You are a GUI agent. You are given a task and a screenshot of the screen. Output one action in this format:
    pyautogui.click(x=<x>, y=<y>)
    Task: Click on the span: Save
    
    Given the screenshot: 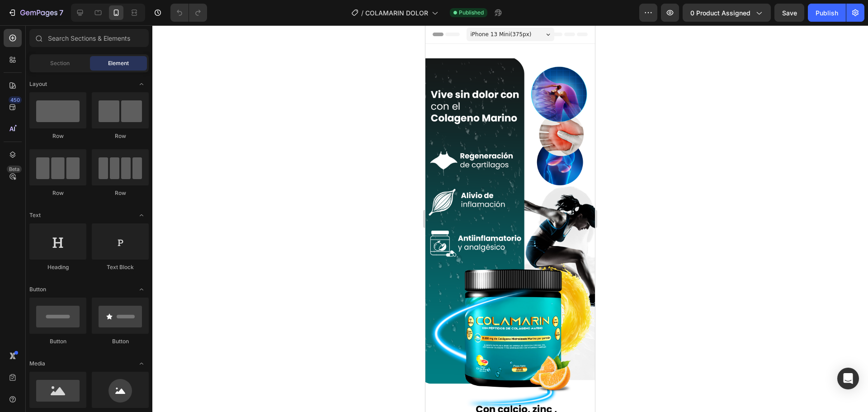 What is the action you would take?
    pyautogui.click(x=789, y=12)
    